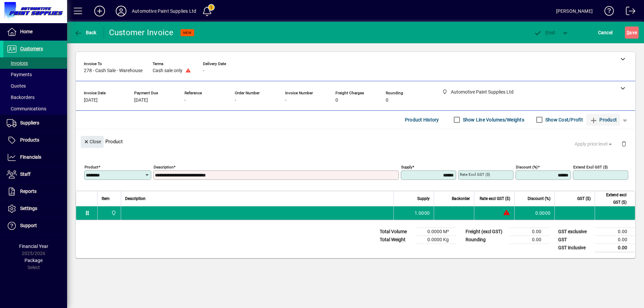 Image resolution: width=644 pixels, height=308 pixels. Describe the element at coordinates (29, 140) in the screenshot. I see `span: Products` at that location.